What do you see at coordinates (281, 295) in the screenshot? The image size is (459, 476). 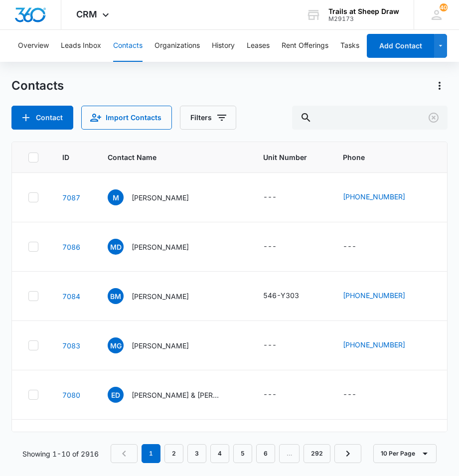 I see `div: 546-Y303` at bounding box center [281, 295].